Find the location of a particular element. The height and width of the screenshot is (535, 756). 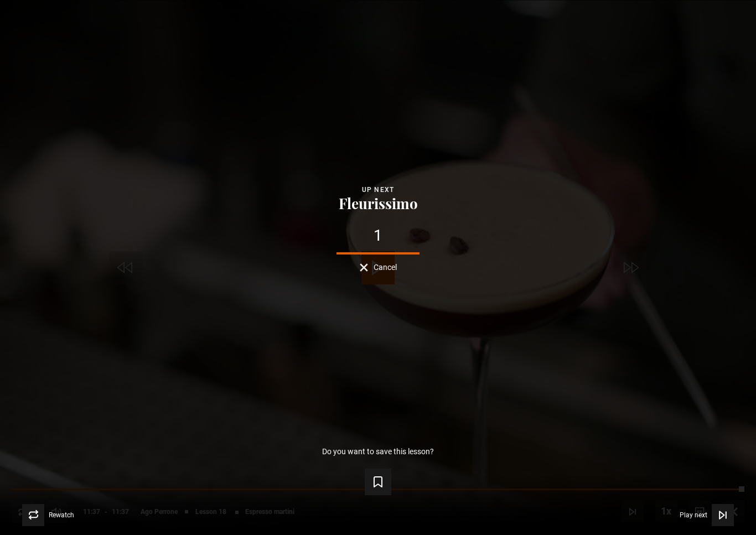

span: Cancel is located at coordinates (385, 267).